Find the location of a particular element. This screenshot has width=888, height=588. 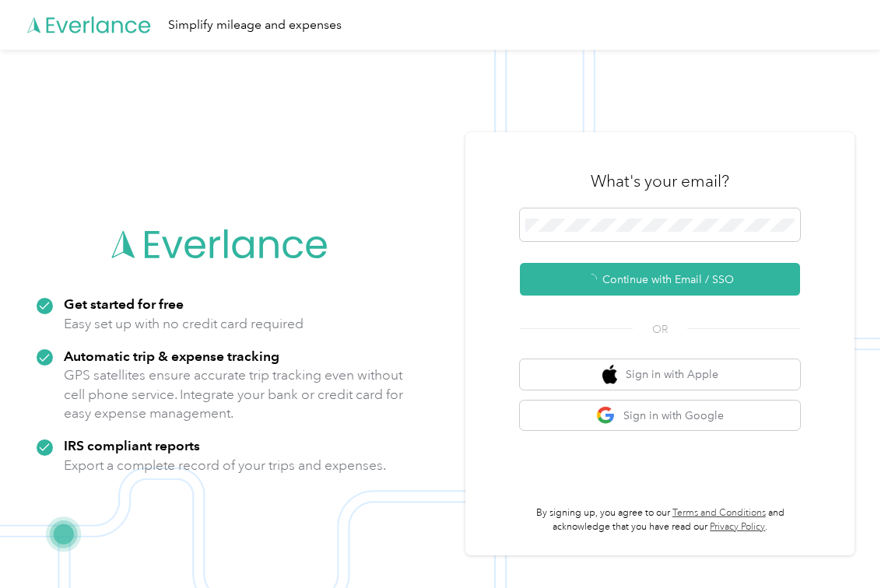

p: GPS satellites ensure accurate trip tracking even without cell phone service. Integrate your bank... is located at coordinates (233, 395).